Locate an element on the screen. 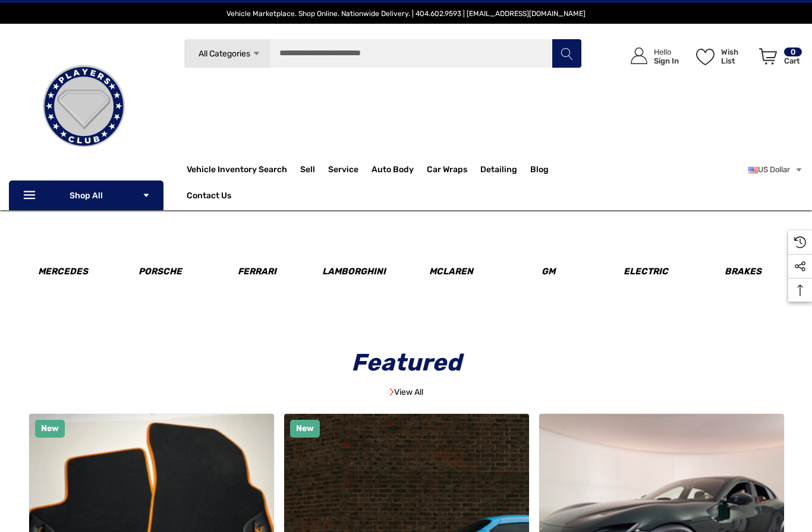 Image resolution: width=812 pixels, height=532 pixels. span: Car Wraps is located at coordinates (447, 171).